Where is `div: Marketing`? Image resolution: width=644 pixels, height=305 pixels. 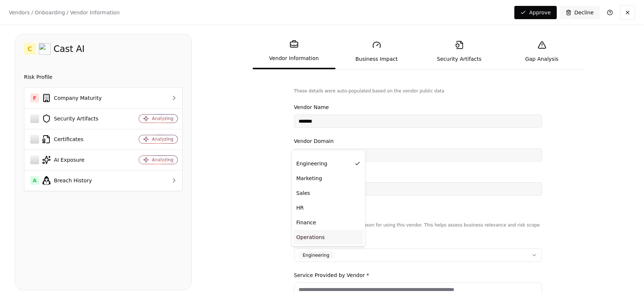 div: Marketing is located at coordinates (328, 178).